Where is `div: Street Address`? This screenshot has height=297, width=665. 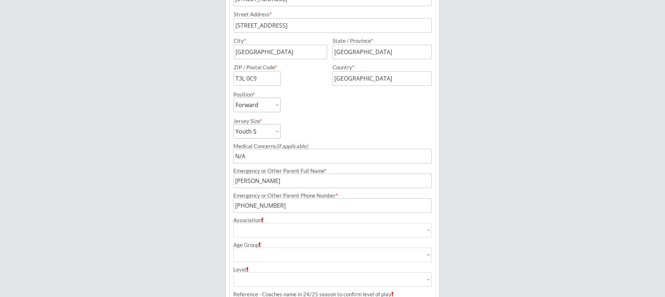 div: Street Address is located at coordinates (333, 14).